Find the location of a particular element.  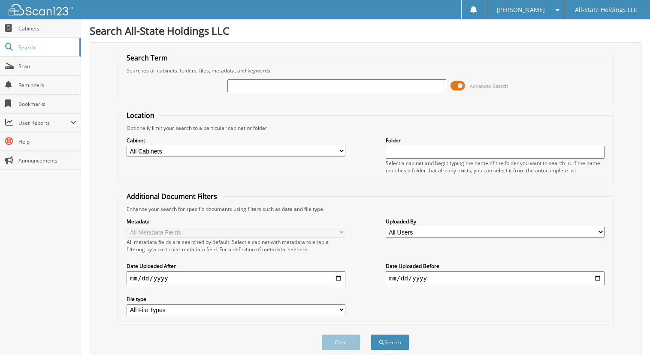

span: All-State Holdings LLC is located at coordinates (606, 10).